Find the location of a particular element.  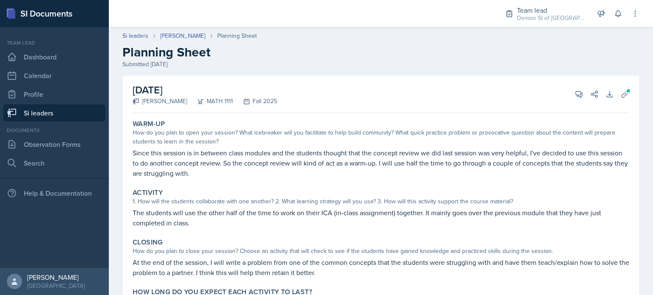

a: Search is located at coordinates (54, 163).